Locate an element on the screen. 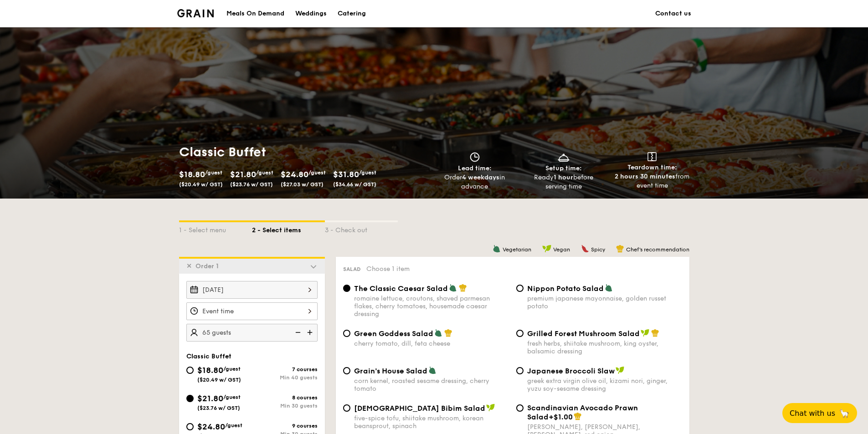  input: Nippon Potato Saladpremium japanese mayonnaise, golden russet potato is located at coordinates (520, 288).